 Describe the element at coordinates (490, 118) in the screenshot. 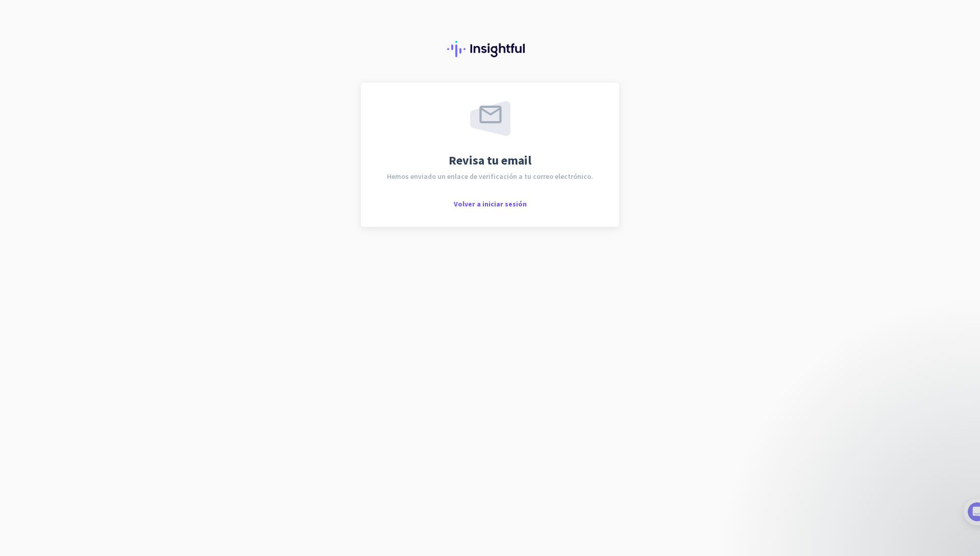

I see `img: email-sent` at that location.